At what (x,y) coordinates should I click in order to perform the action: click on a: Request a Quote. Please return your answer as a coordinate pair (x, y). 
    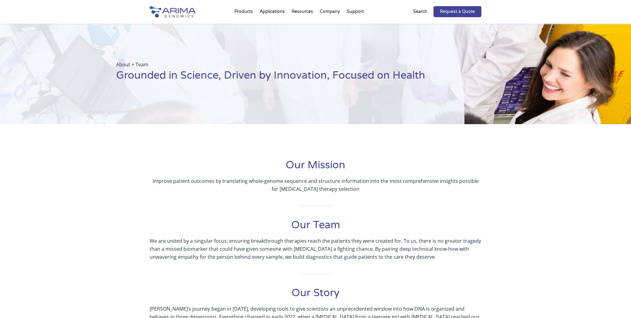
    Looking at the image, I should click on (458, 12).